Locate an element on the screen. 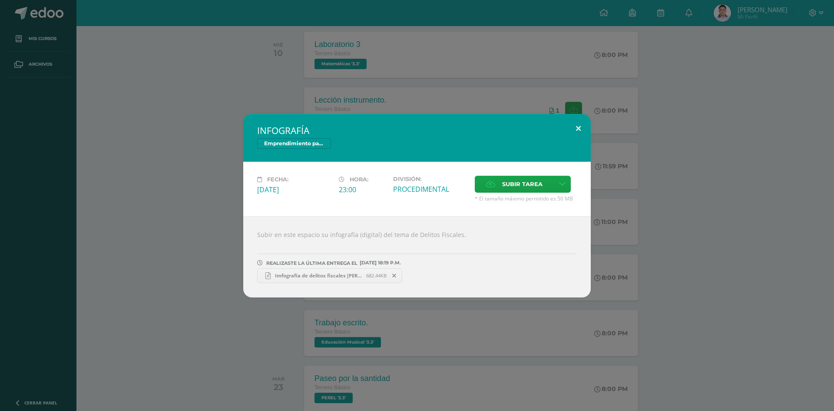  span: Hora: is located at coordinates (359, 179).